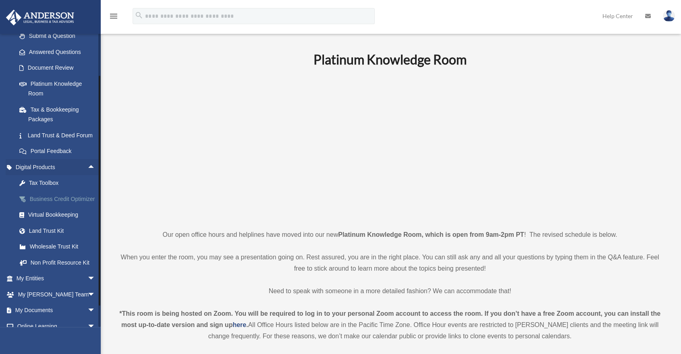 This screenshot has height=354, width=681. Describe the element at coordinates (59, 151) in the screenshot. I see `a: Portal Feedback` at that location.